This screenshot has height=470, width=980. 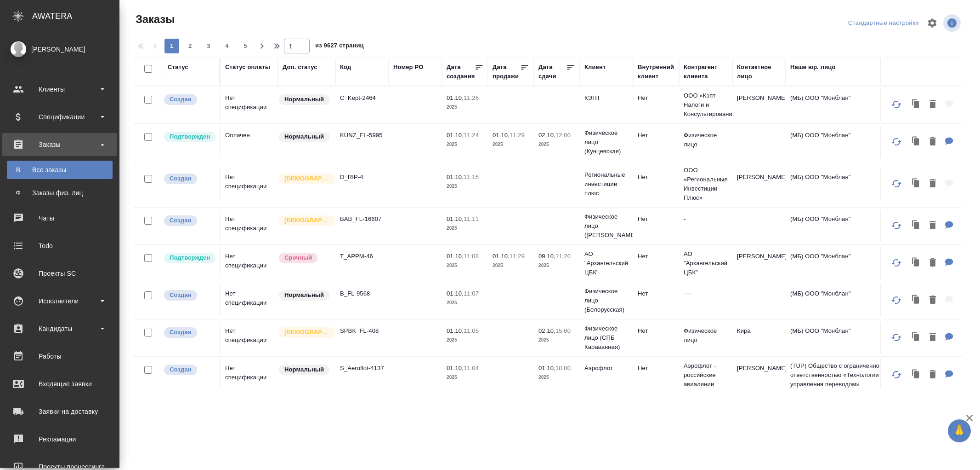 What do you see at coordinates (517, 135) in the screenshot?
I see `p: 11:29` at bounding box center [517, 135].